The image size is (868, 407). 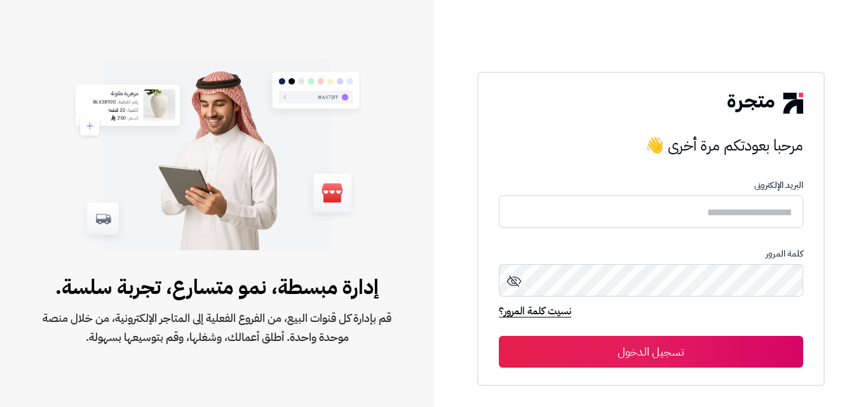 I want to click on p: كلمة المرور, so click(x=650, y=254).